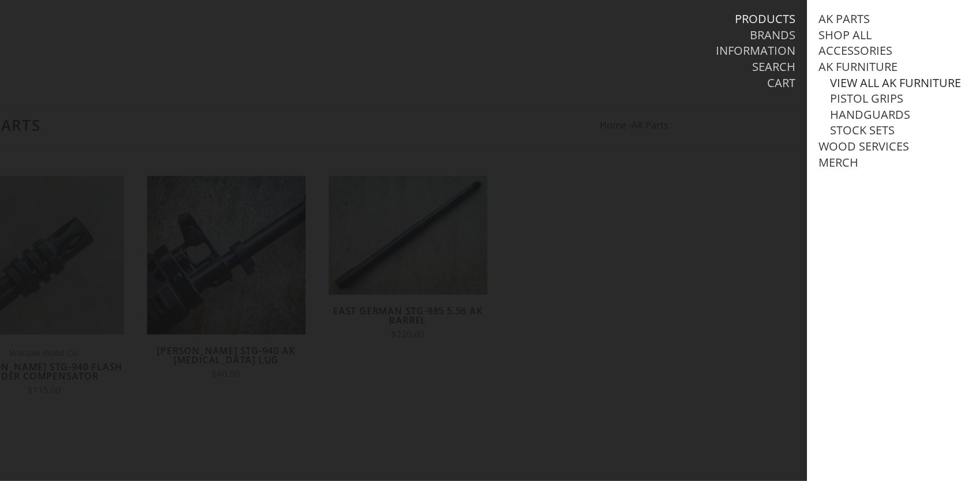 The width and height of the screenshot is (980, 481). Describe the element at coordinates (838, 163) in the screenshot. I see `a: Merch` at that location.